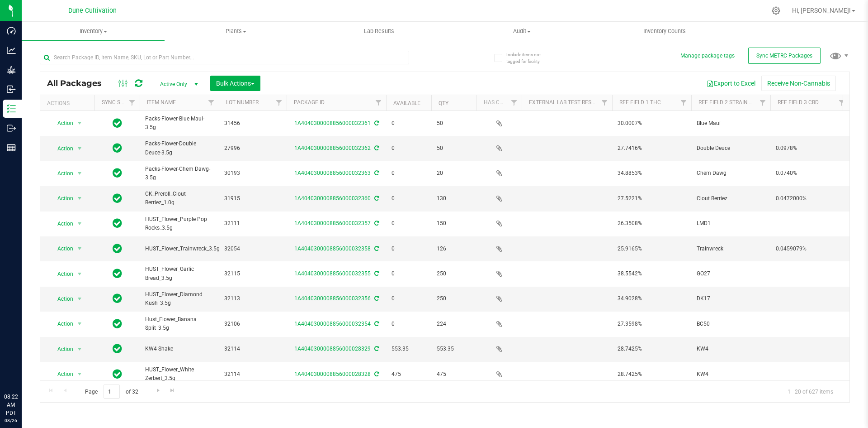  What do you see at coordinates (11, 420) in the screenshot?
I see `p: 08/26` at bounding box center [11, 420].